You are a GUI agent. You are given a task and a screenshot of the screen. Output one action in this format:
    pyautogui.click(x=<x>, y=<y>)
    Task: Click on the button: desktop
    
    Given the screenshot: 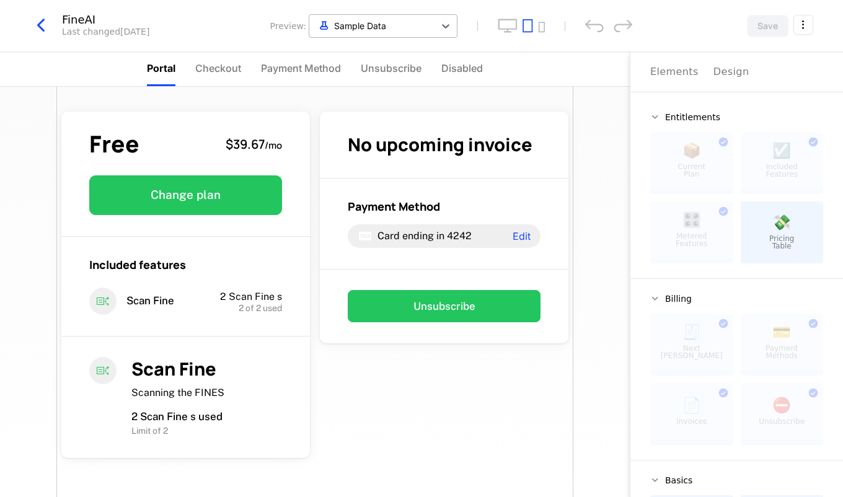 What is the action you would take?
    pyautogui.click(x=508, y=25)
    